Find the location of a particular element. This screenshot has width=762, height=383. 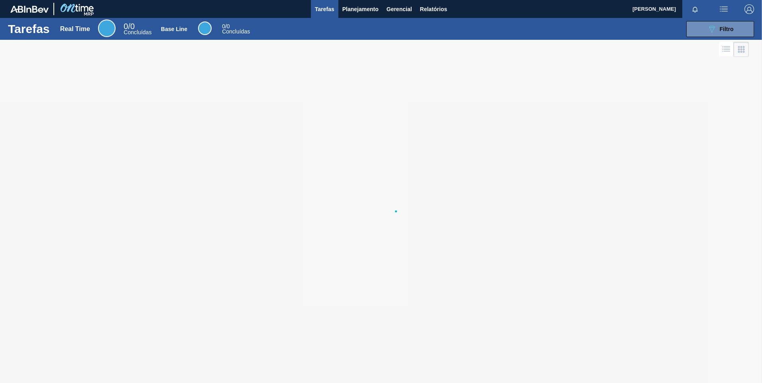

img: userActions is located at coordinates (723, 9).